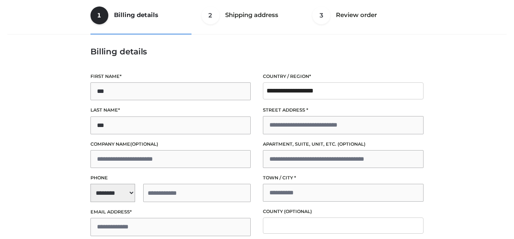 This screenshot has height=239, width=514. What do you see at coordinates (257, 52) in the screenshot?
I see `h3: Billing details` at bounding box center [257, 52].